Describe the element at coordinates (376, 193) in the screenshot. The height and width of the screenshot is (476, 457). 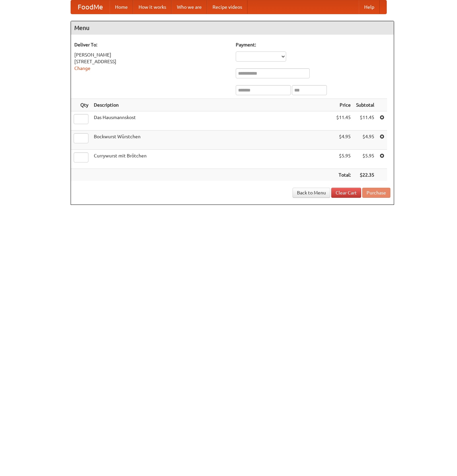
I see `button: Purchase` at that location.